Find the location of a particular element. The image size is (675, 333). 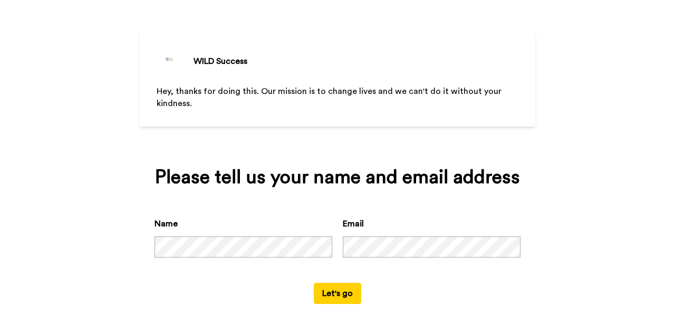

button: Let's go is located at coordinates (338, 293).